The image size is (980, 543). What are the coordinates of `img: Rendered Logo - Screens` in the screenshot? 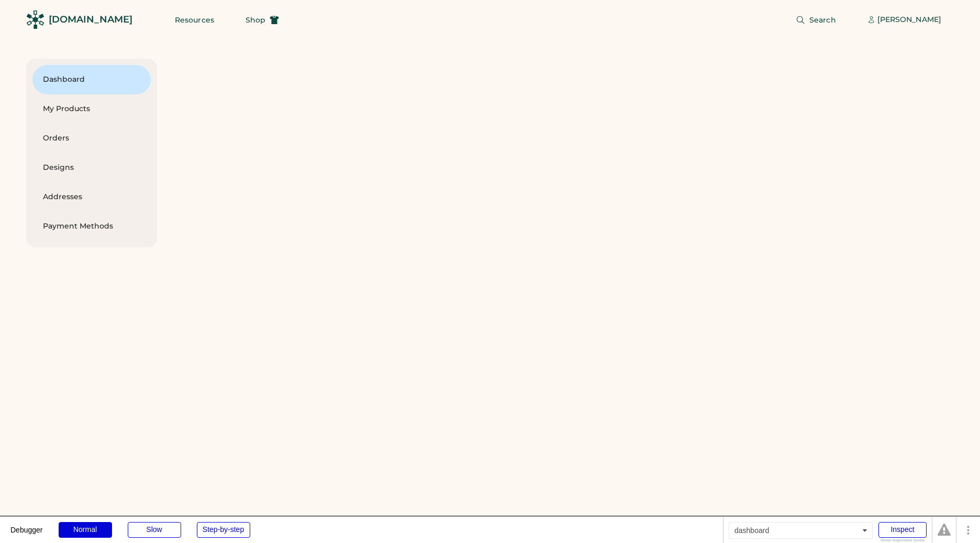 It's located at (35, 19).